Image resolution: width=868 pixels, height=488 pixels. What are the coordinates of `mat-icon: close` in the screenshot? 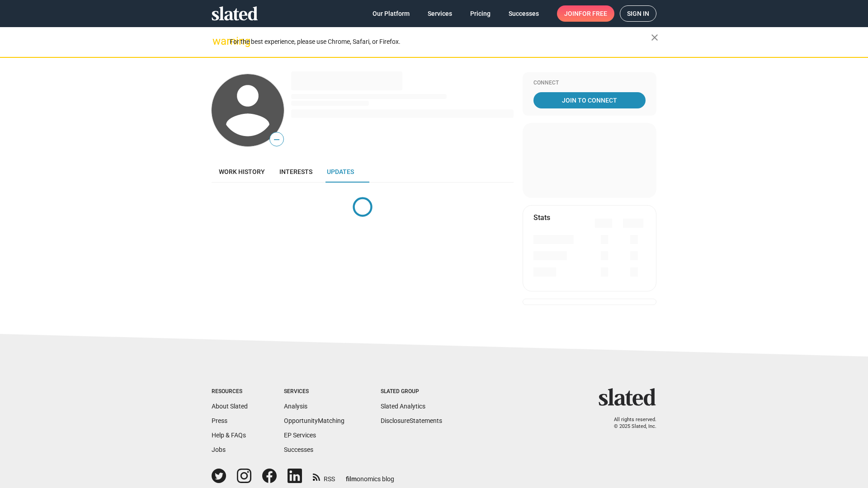 It's located at (655, 37).